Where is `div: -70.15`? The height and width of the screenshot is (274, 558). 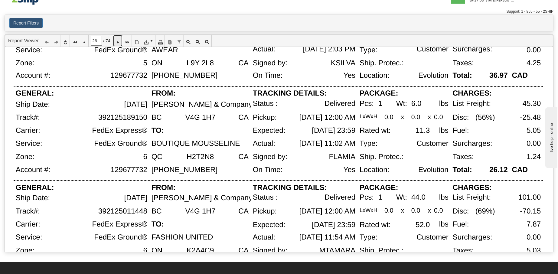 div: -70.15 is located at coordinates (530, 211).